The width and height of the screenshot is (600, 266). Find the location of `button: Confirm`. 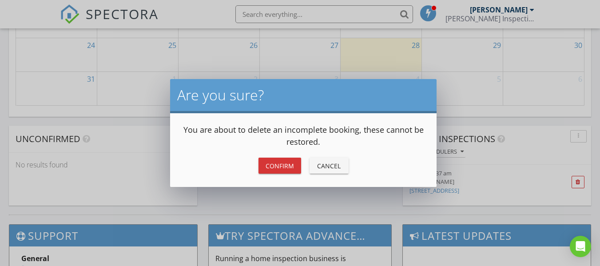

button: Confirm is located at coordinates (280, 166).